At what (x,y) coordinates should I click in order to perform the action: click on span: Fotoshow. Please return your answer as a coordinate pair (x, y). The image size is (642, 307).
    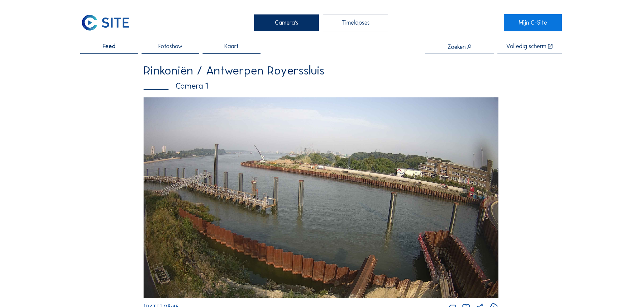
    Looking at the image, I should click on (170, 47).